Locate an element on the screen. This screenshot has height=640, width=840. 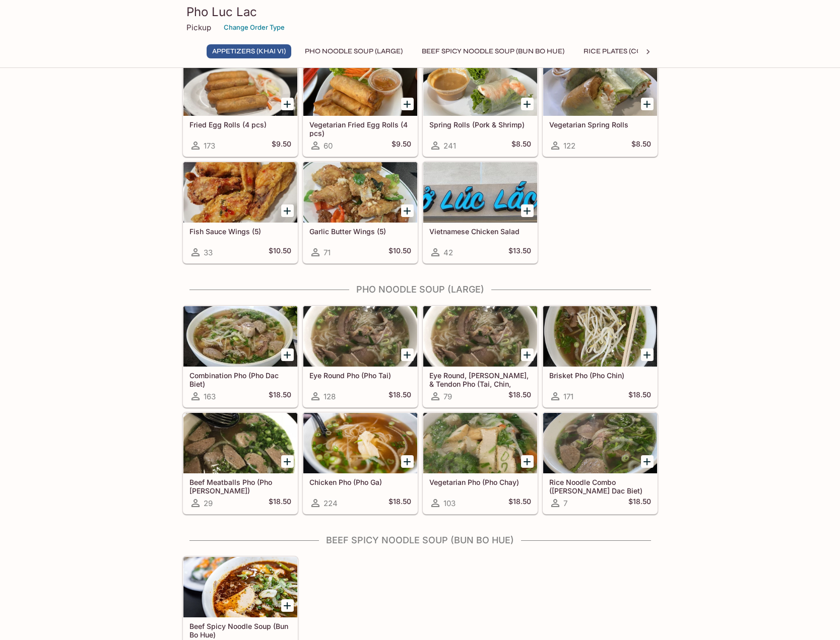
button: Add Spring Rolls (Pork & Shrimp) is located at coordinates (527, 104).